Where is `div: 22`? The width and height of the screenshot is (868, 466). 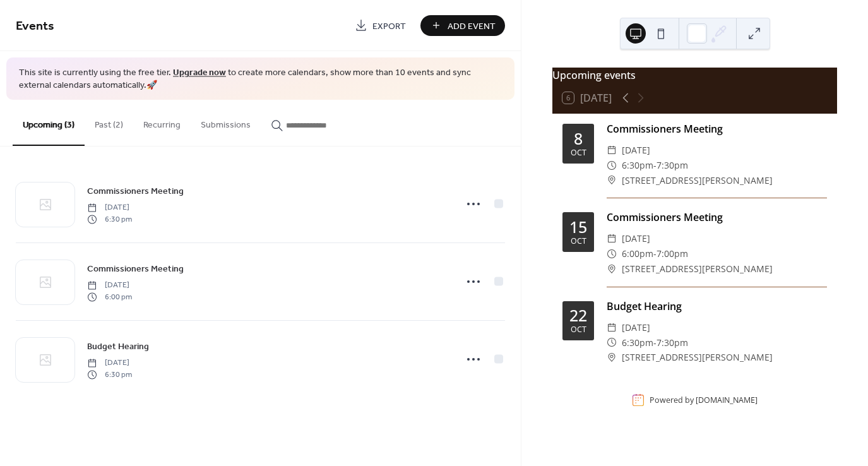 div: 22 is located at coordinates (578, 315).